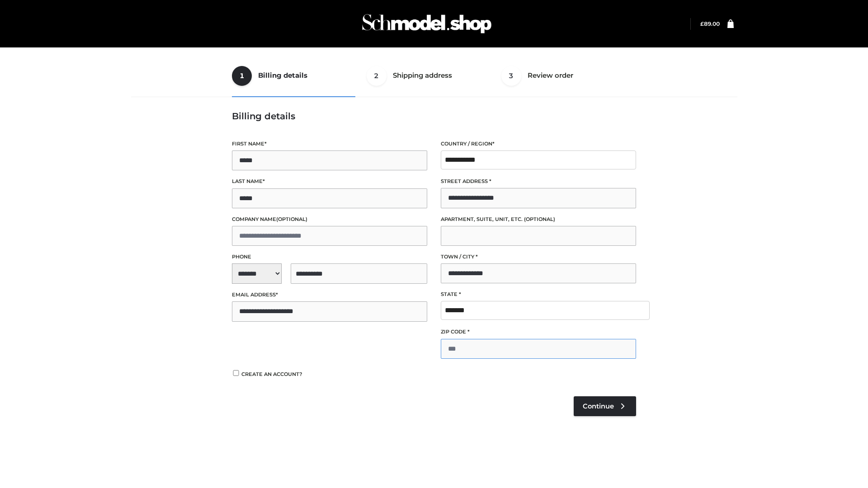  Describe the element at coordinates (598, 407) in the screenshot. I see `span: Continue` at that location.